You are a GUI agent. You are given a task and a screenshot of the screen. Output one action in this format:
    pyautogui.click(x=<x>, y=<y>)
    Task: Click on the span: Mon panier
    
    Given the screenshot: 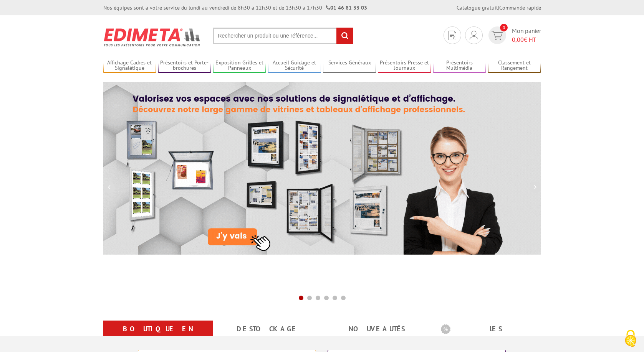 What is the action you would take?
    pyautogui.click(x=526, y=35)
    